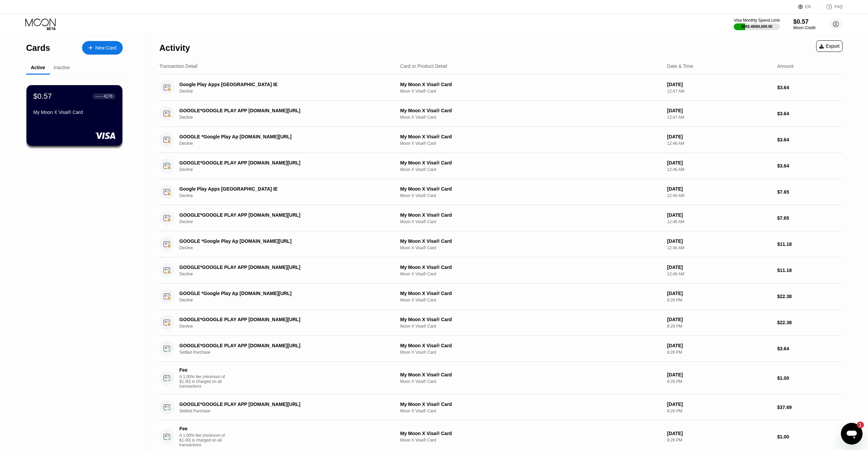 This screenshot has height=450, width=868. Describe the element at coordinates (756, 24) in the screenshot. I see `div: Visa Monthly Spend Limit$993.49/$4,000.00` at that location.